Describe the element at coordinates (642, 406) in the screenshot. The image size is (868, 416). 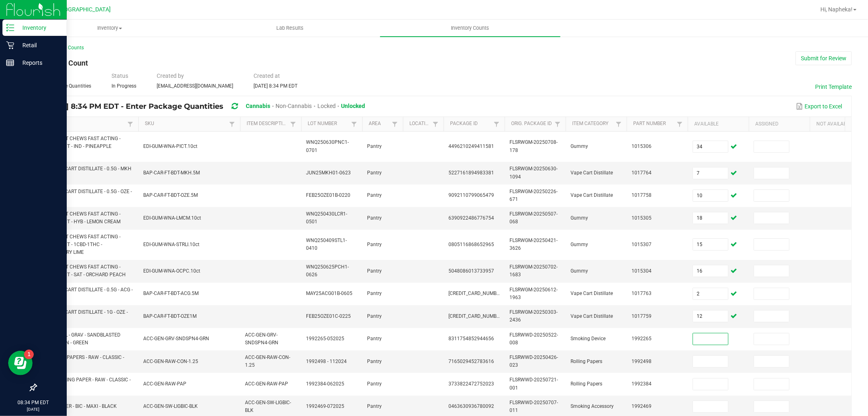
I see `span: 1992469` at that location.